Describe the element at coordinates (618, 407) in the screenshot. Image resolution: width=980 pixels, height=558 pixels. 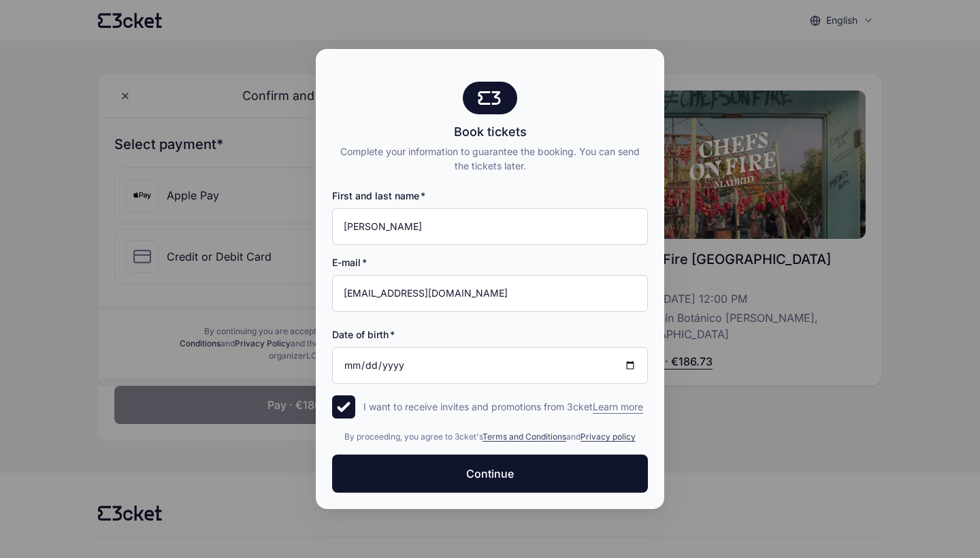
I see `span: Learn more` at that location.